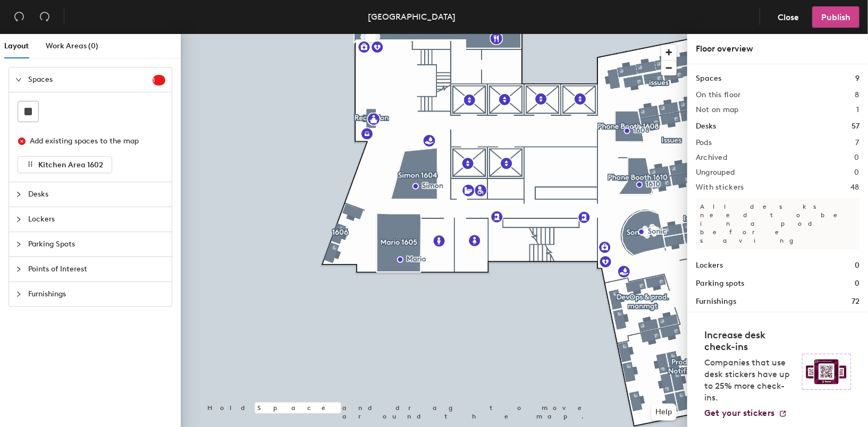 Image resolution: width=868 pixels, height=427 pixels. I want to click on h1: 9, so click(857, 79).